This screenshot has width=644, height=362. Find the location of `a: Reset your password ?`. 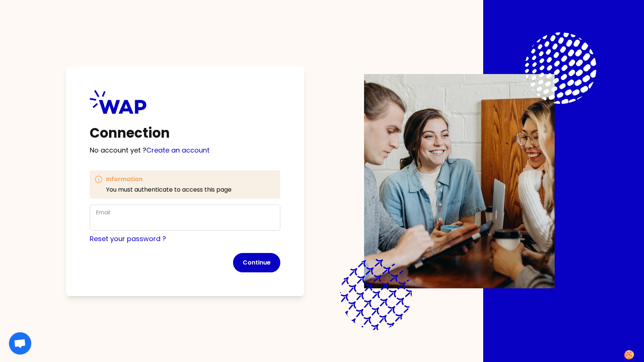

a: Reset your password ? is located at coordinates (128, 238).